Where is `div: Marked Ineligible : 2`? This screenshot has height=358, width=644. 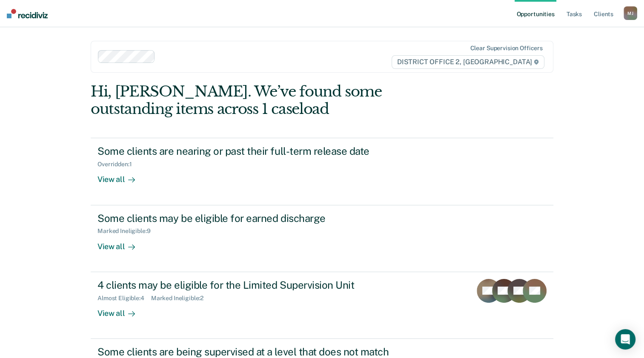
div: Marked Ineligible : 2 is located at coordinates (181, 298).